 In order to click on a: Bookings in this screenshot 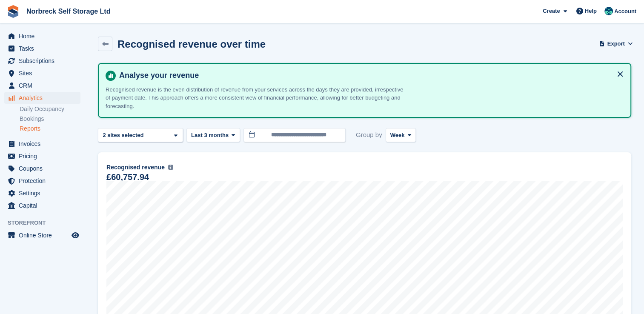, I will do `click(50, 119)`.